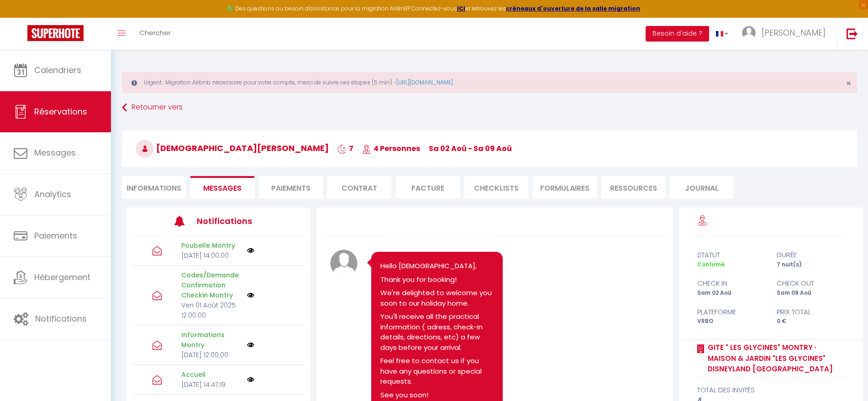 This screenshot has width=868, height=401. I want to click on div: 7 nuit(s), so click(810, 265).